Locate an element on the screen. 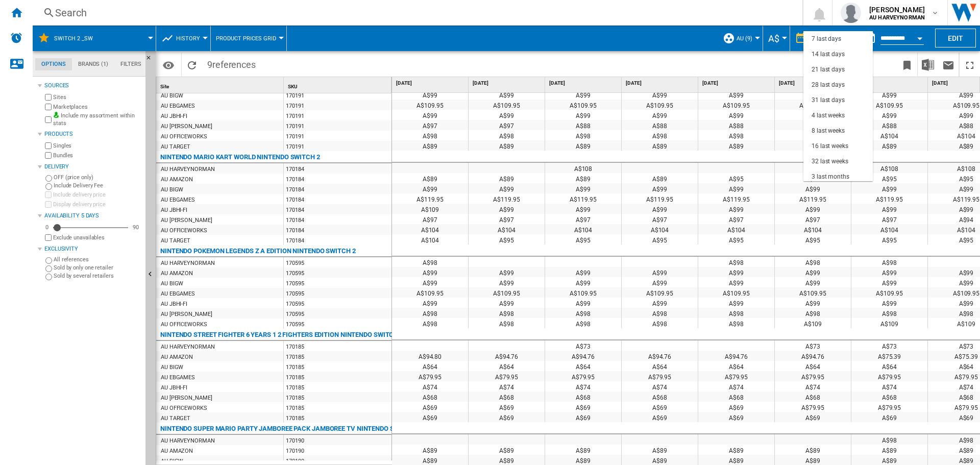  div: 3 last months is located at coordinates (830, 177).